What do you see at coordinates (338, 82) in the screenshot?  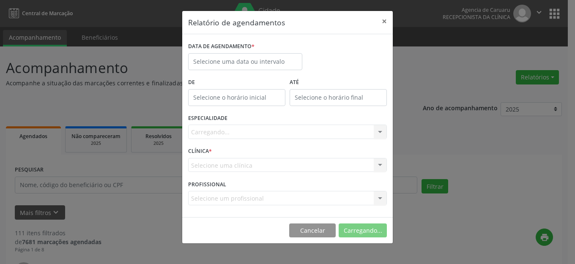 I see `label: ATÉ` at bounding box center [338, 82].